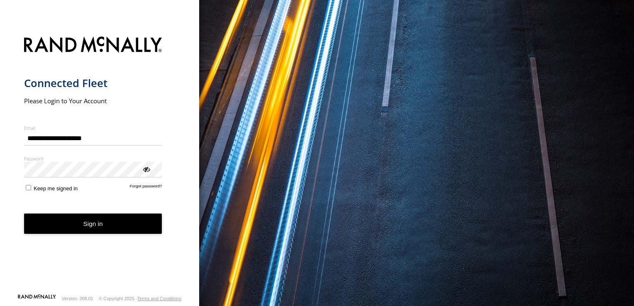  What do you see at coordinates (146, 187) in the screenshot?
I see `a: Forgot password?` at bounding box center [146, 187].